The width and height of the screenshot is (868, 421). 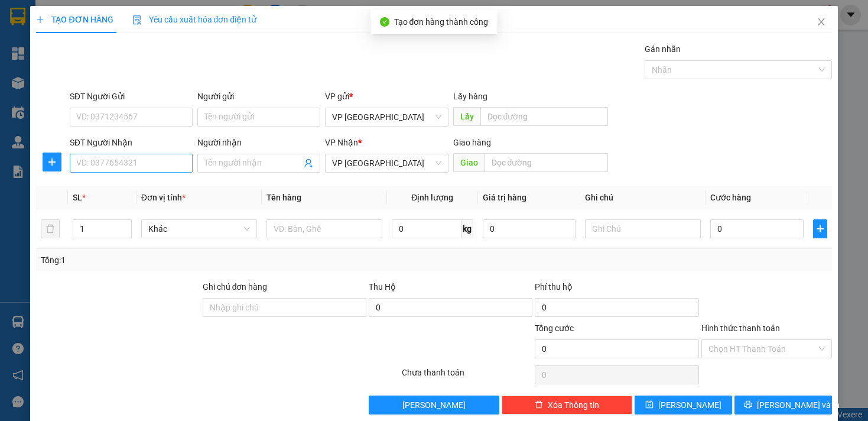 What do you see at coordinates (441, 22) in the screenshot?
I see `span: Tạo đơn hàng thành công` at bounding box center [441, 22].